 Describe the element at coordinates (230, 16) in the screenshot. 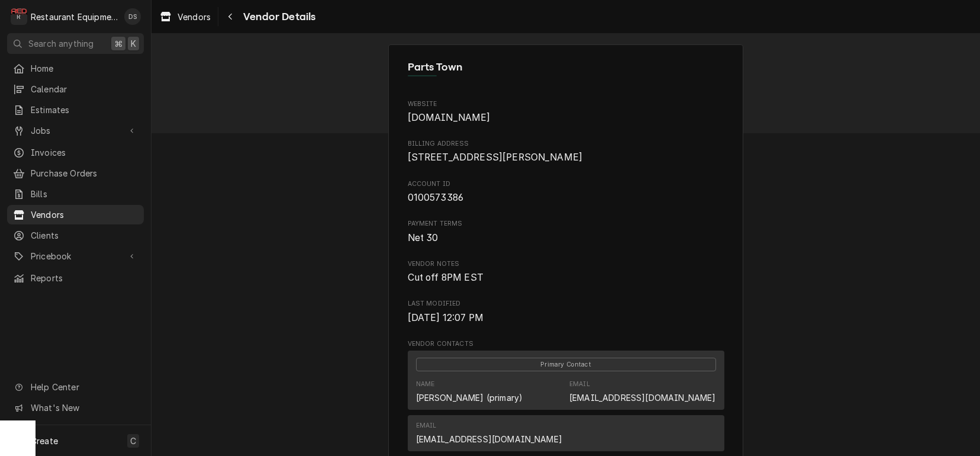

I see `button: Navigate back` at that location.